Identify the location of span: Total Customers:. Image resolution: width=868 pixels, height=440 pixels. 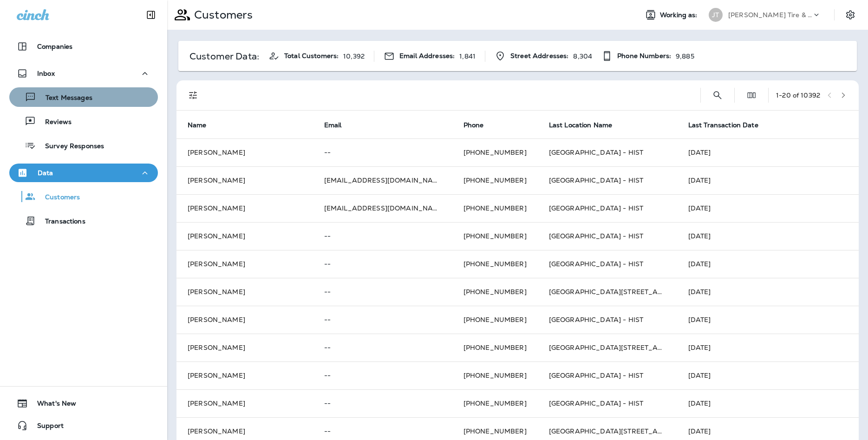
(311, 56).